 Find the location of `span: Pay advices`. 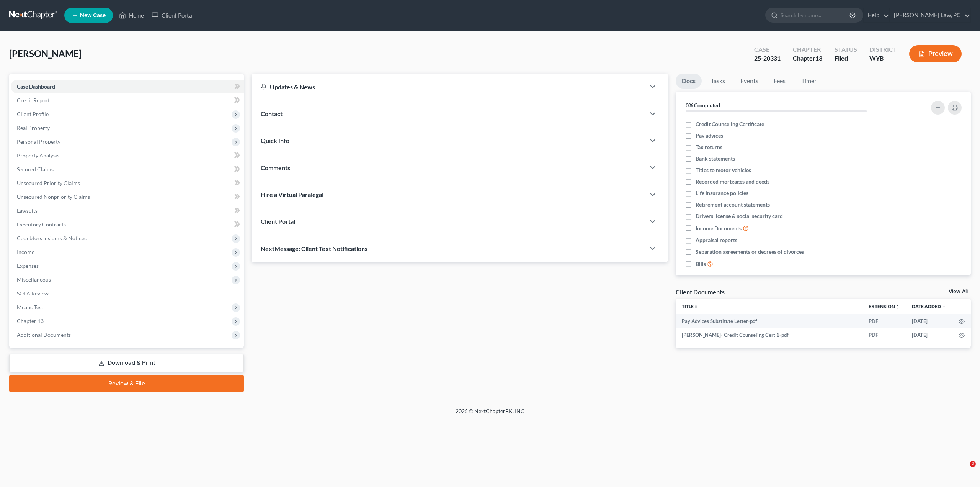

span: Pay advices is located at coordinates (709, 136).